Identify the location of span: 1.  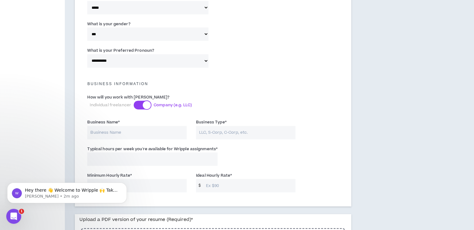
(21, 211).